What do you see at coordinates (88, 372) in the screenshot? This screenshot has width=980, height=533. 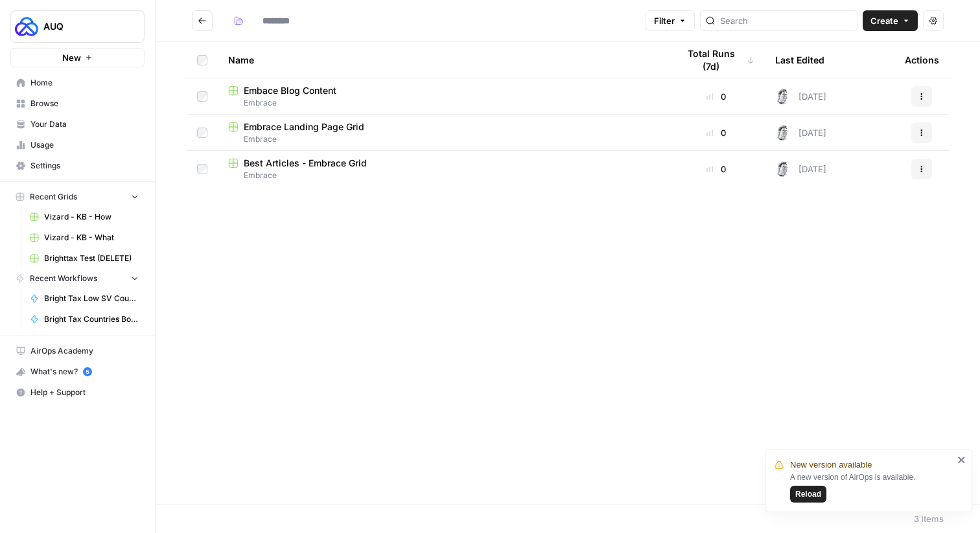 I see `a: 5` at bounding box center [88, 372].